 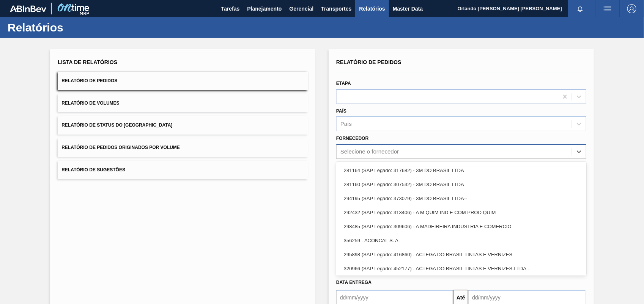 What do you see at coordinates (90, 103) in the screenshot?
I see `span: Relatório de Volumes` at bounding box center [90, 103].